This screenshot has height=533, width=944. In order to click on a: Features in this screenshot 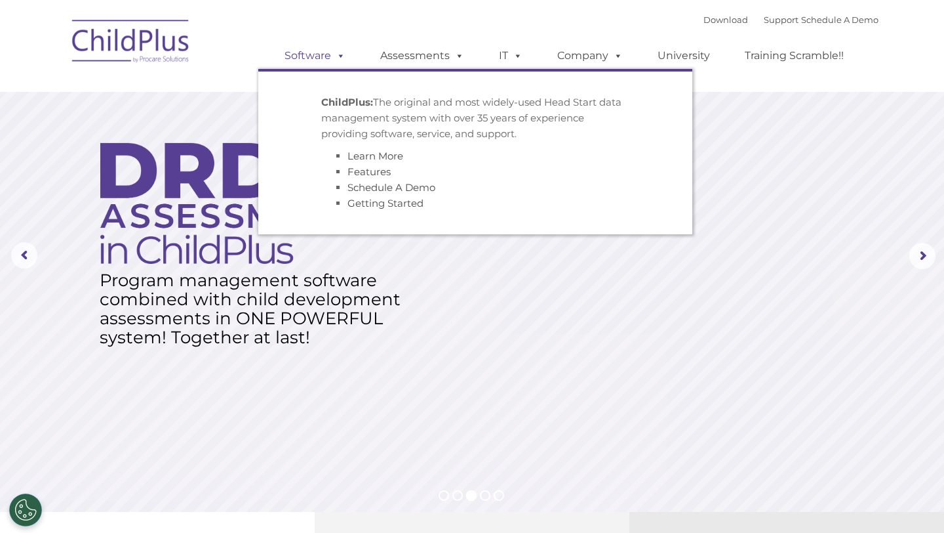, I will do `click(369, 171)`.